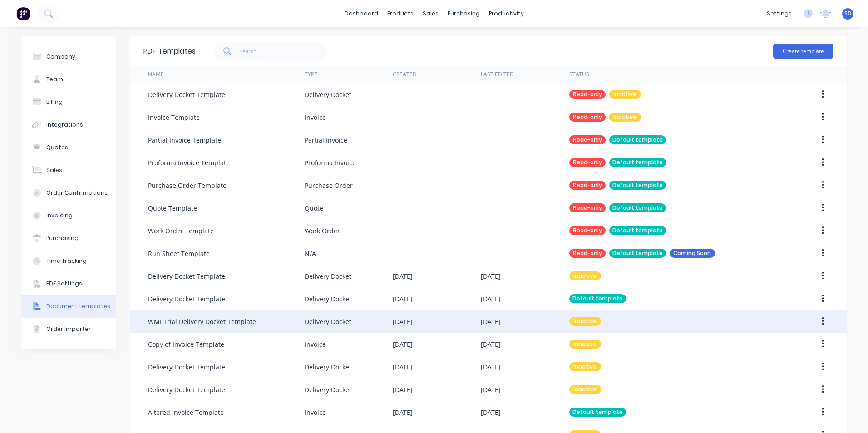 The width and height of the screenshot is (868, 433). What do you see at coordinates (326, 140) in the screenshot?
I see `div: Partial Invoice` at bounding box center [326, 140].